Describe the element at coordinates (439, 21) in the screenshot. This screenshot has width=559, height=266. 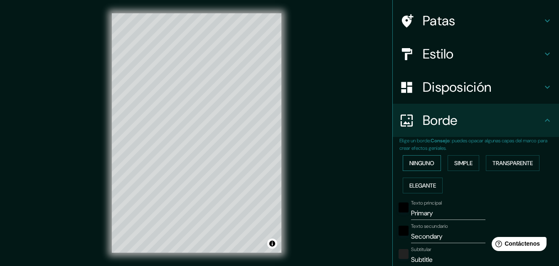
I see `font: Patas` at that location.